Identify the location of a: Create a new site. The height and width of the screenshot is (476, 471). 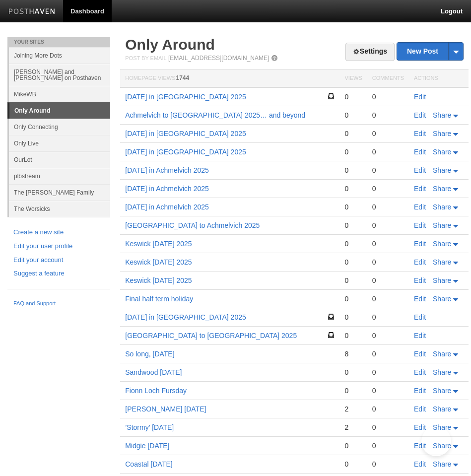
(59, 232).